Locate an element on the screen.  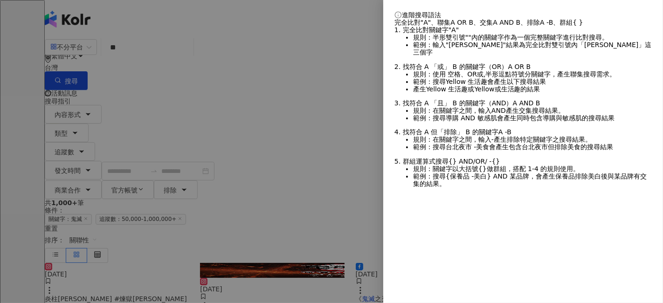
li: 規則：在關鍵字之間，輸入 產生交集搜尋結果。 is located at coordinates (532, 110).